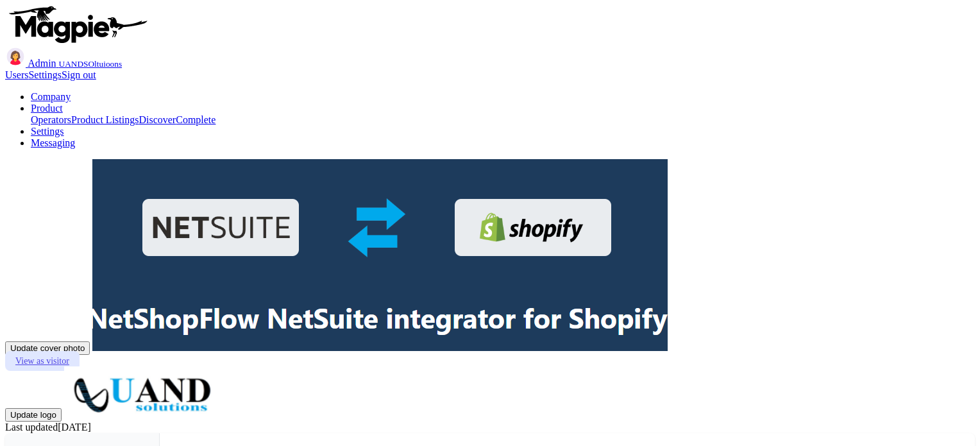 Image resolution: width=980 pixels, height=446 pixels. What do you see at coordinates (46, 108) in the screenshot?
I see `a: Product` at bounding box center [46, 108].